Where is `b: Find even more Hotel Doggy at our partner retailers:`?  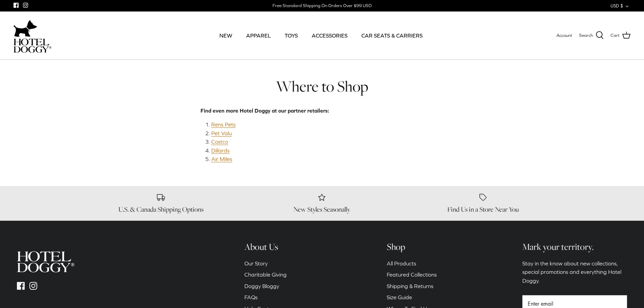
b: Find even more Hotel Doggy at our partner retailers: is located at coordinates (265, 110).